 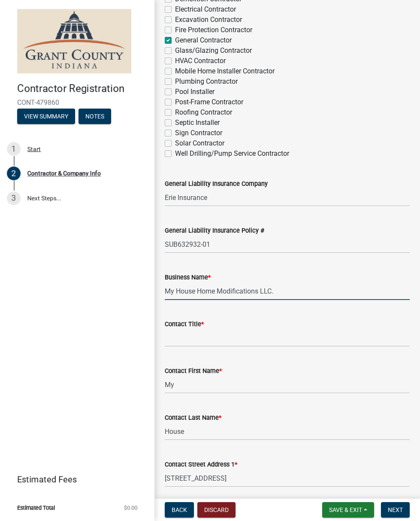 I want to click on label: Contact Title, so click(x=184, y=324).